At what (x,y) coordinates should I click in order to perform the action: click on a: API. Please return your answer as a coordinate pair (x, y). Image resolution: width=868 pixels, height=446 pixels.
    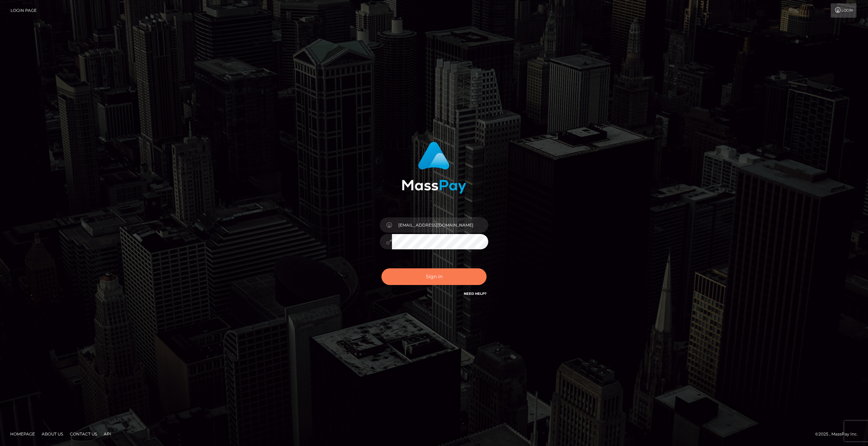
    Looking at the image, I should click on (108, 433).